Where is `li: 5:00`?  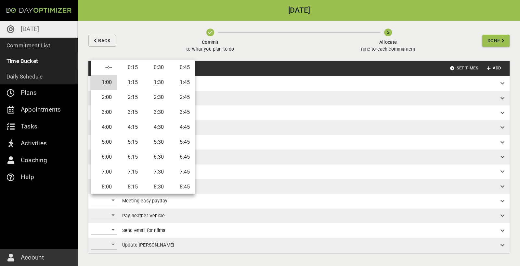
li: 5:00 is located at coordinates (104, 142).